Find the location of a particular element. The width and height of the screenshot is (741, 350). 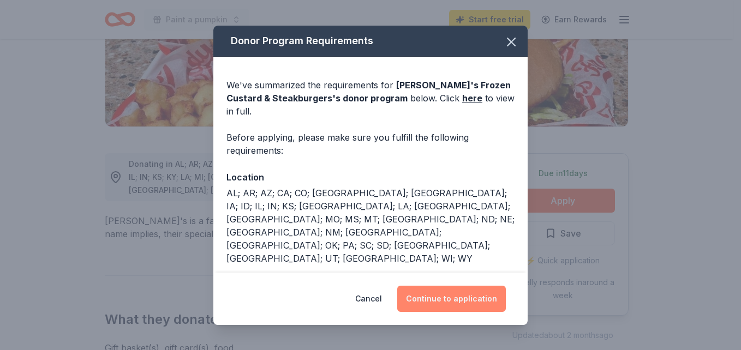

button: Cancel is located at coordinates (368, 299).